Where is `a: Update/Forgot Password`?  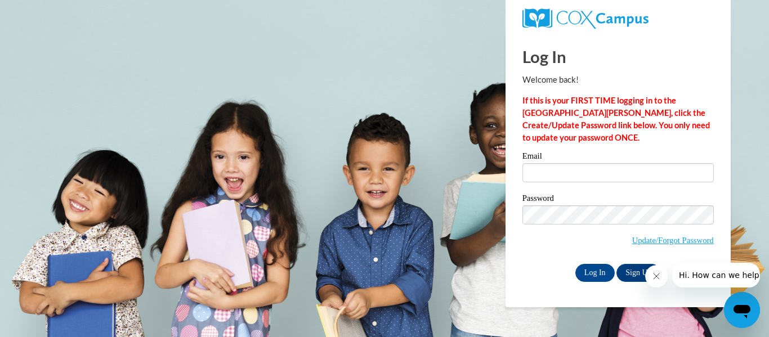 a: Update/Forgot Password is located at coordinates (673, 240).